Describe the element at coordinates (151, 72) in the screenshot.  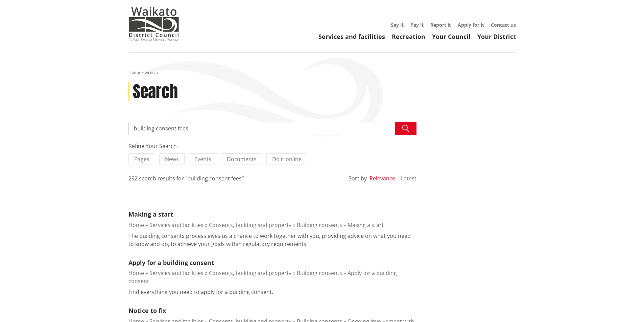
I see `span: Search` at that location.